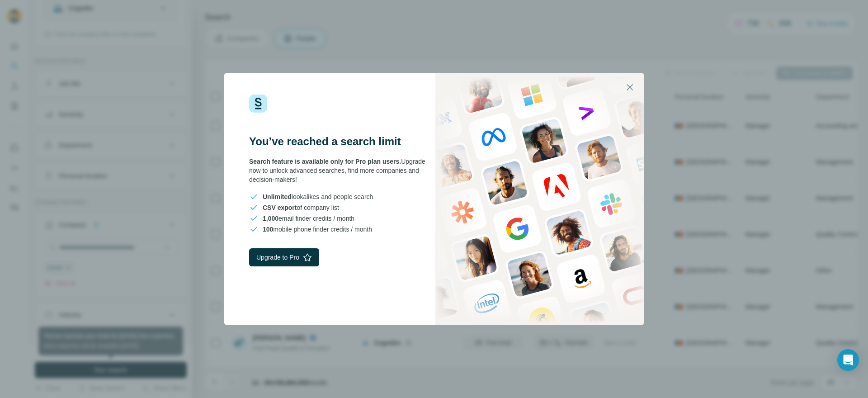  What do you see at coordinates (341, 170) in the screenshot?
I see `div: Upgrade now to unlock advanced searches, find more companies and decision-makers!` at bounding box center [341, 170].